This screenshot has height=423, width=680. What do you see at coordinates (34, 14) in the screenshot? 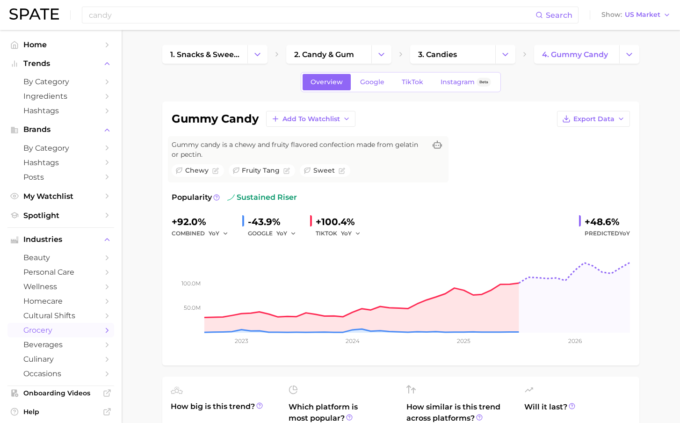
I see `img: SPATE` at bounding box center [34, 14].